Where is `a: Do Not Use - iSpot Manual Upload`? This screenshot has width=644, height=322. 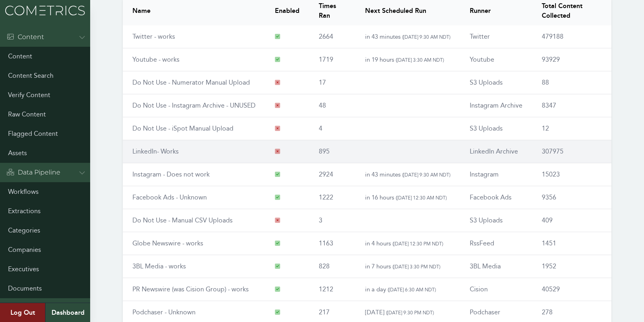 a: Do Not Use - iSpot Manual Upload is located at coordinates (183, 128).